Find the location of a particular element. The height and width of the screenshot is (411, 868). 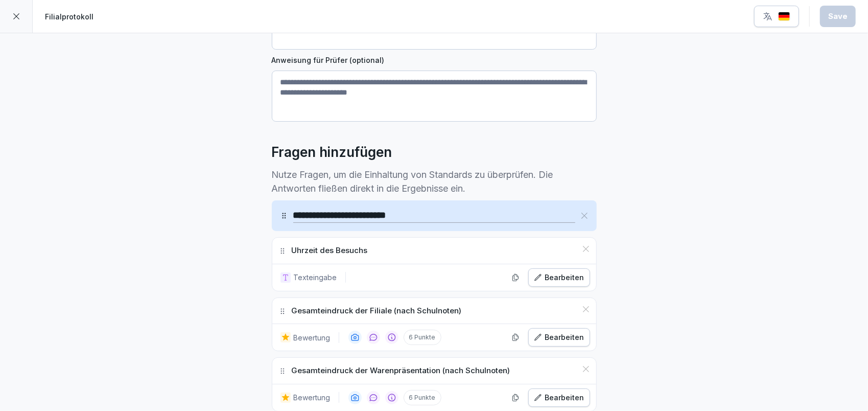

p: Texteingabe is located at coordinates (315, 277).